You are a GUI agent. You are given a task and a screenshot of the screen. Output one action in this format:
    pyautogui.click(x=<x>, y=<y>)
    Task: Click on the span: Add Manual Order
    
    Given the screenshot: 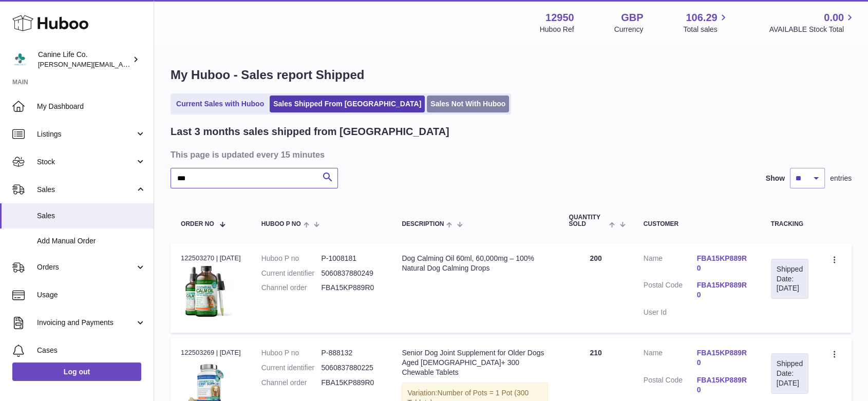 What is the action you would take?
    pyautogui.click(x=92, y=241)
    